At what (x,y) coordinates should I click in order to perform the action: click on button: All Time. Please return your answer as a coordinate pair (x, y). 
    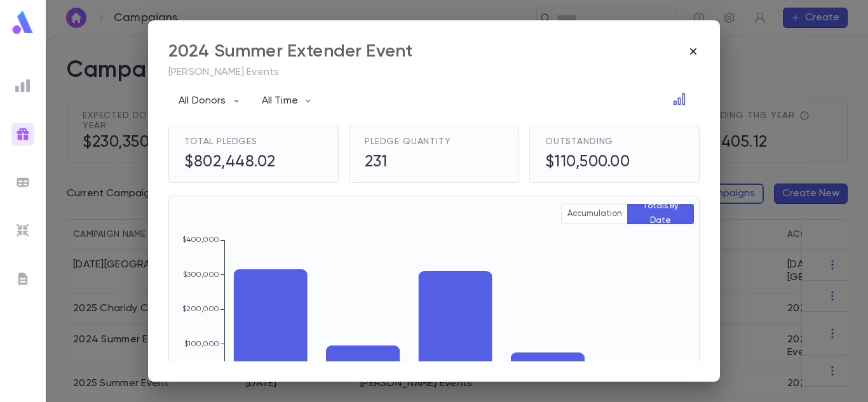
    Looking at the image, I should click on (287, 101).